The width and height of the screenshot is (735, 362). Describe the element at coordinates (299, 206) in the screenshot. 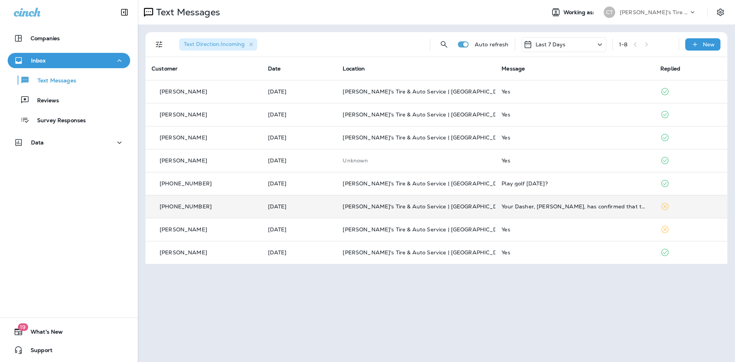

I see `p: Aug 13, 2025 01:41 PM` at that location.